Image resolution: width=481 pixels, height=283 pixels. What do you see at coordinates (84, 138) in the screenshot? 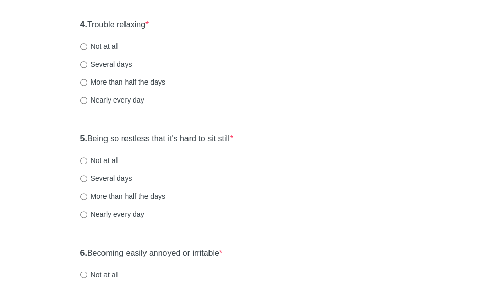
I see `strong: 5.` at bounding box center [84, 138].